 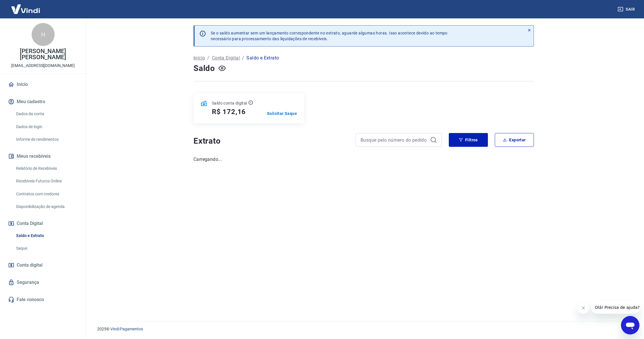 I want to click on a: Segurança, so click(x=43, y=282).